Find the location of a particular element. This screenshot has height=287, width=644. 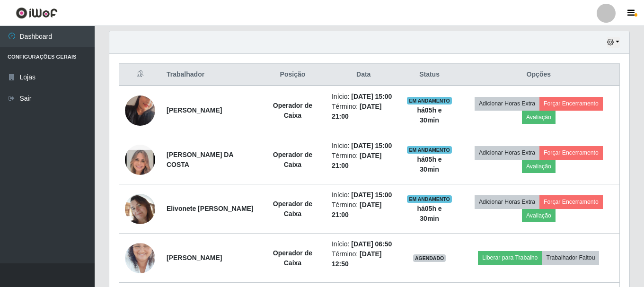

th: Opções is located at coordinates (539, 75).